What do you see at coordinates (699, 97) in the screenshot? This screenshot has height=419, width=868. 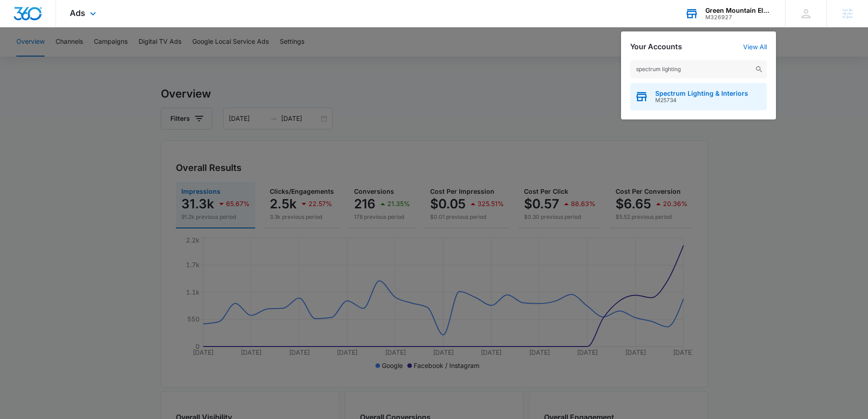 I see `button: Spectrum Lighting & InteriorsM25734` at bounding box center [699, 97].